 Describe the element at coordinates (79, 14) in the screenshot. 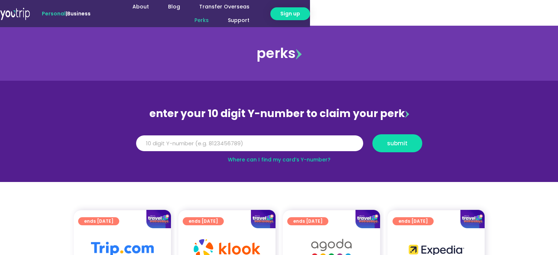

I see `a: Business` at that location.